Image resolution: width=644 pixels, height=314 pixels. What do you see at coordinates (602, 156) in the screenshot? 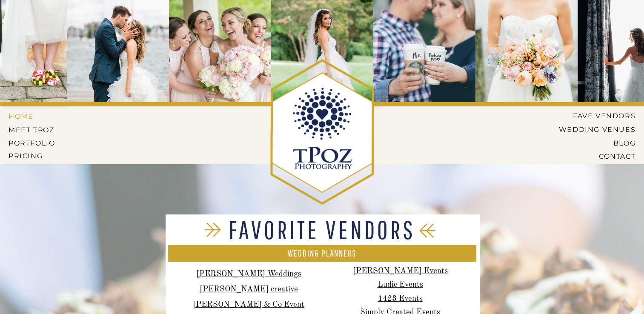
I see `a: CONTACT` at bounding box center [602, 156].